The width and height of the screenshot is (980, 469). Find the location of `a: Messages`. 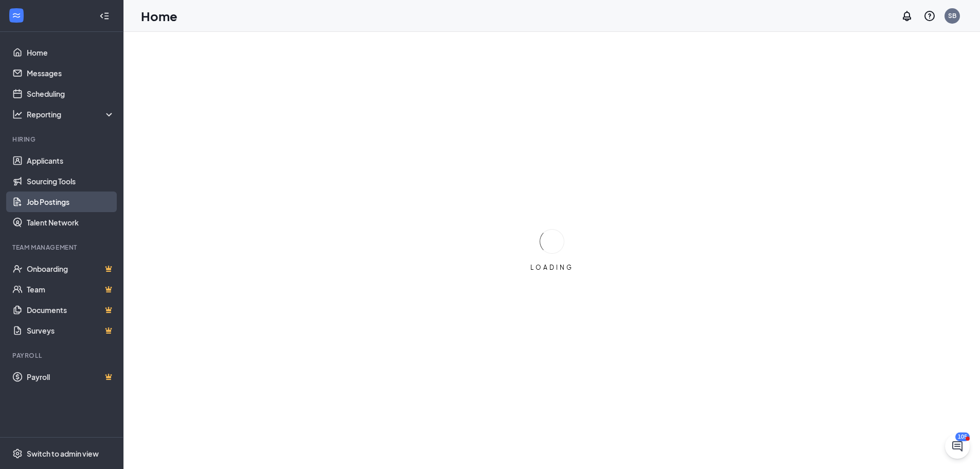

a: Messages is located at coordinates (71, 73).